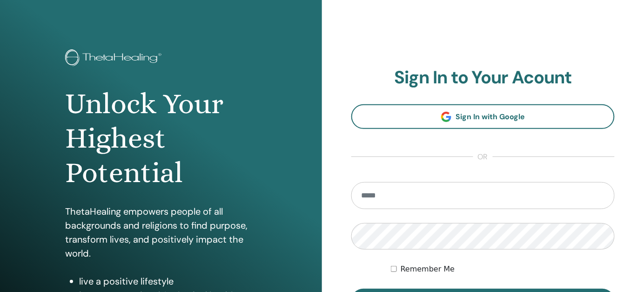 The height and width of the screenshot is (292, 644). Describe the element at coordinates (483, 116) in the screenshot. I see `a: Sign In with Google` at that location.